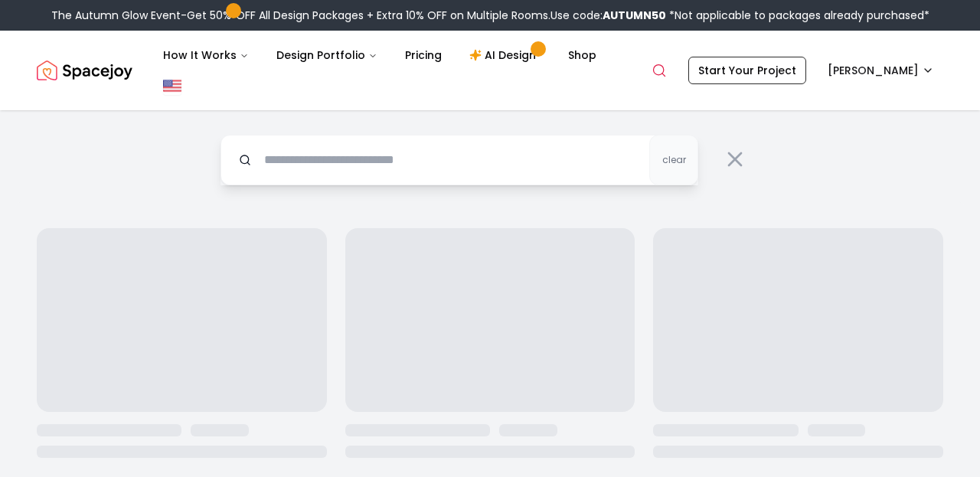  What do you see at coordinates (423, 55) in the screenshot?
I see `a: Pricing` at bounding box center [423, 55].